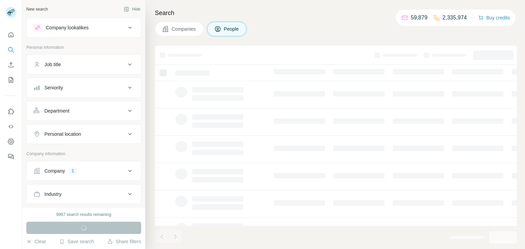  Describe the element at coordinates (37, 9) in the screenshot. I see `div: New search` at that location.